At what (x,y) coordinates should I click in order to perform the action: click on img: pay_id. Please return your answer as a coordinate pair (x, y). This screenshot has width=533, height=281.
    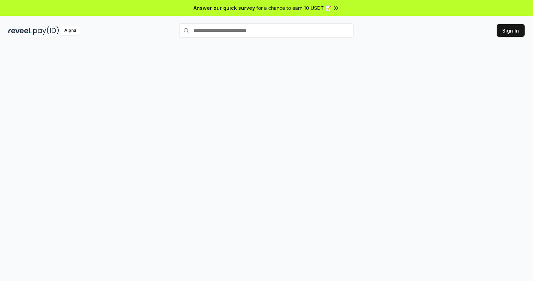
    Looking at the image, I should click on (46, 30).